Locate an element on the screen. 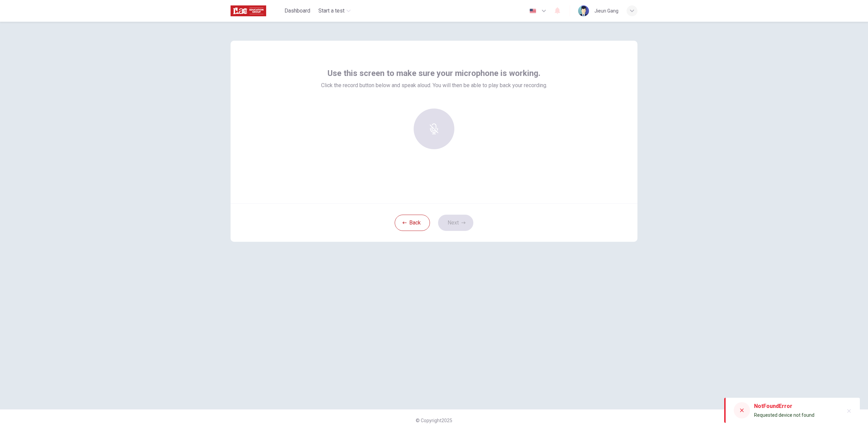 The width and height of the screenshot is (868, 431). button: Back is located at coordinates (412, 223).